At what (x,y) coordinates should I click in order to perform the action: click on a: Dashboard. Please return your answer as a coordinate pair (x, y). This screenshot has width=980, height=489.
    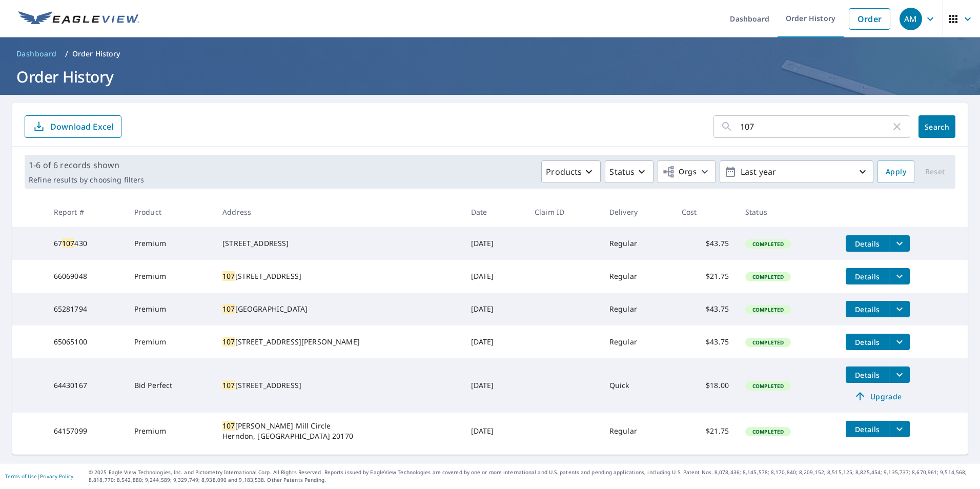
    Looking at the image, I should click on (37, 54).